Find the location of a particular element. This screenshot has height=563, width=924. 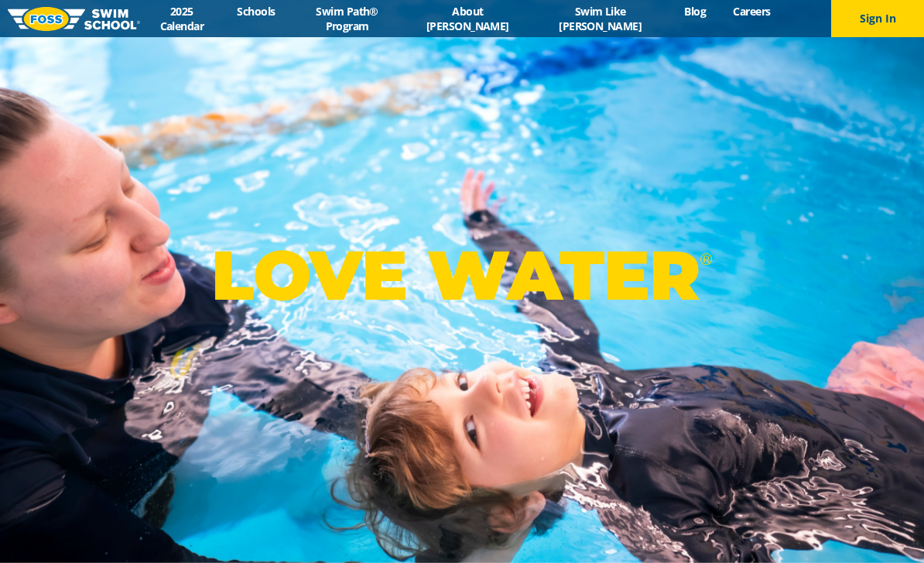

a: Blog is located at coordinates (694, 11).